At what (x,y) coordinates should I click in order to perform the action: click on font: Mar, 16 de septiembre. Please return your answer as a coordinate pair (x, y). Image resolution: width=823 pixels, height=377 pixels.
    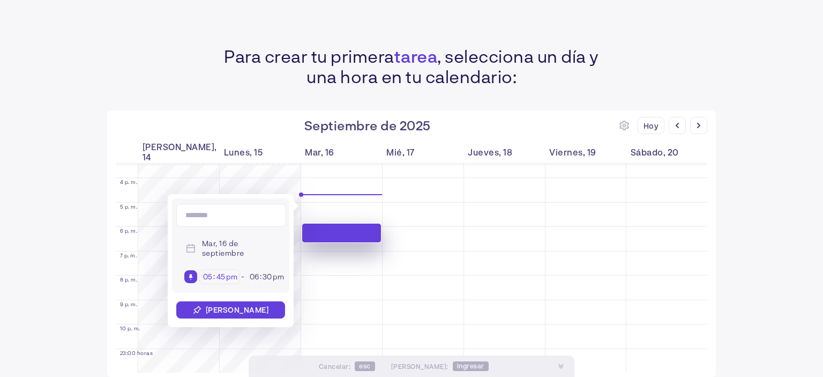
    Looking at the image, I should click on (223, 248).